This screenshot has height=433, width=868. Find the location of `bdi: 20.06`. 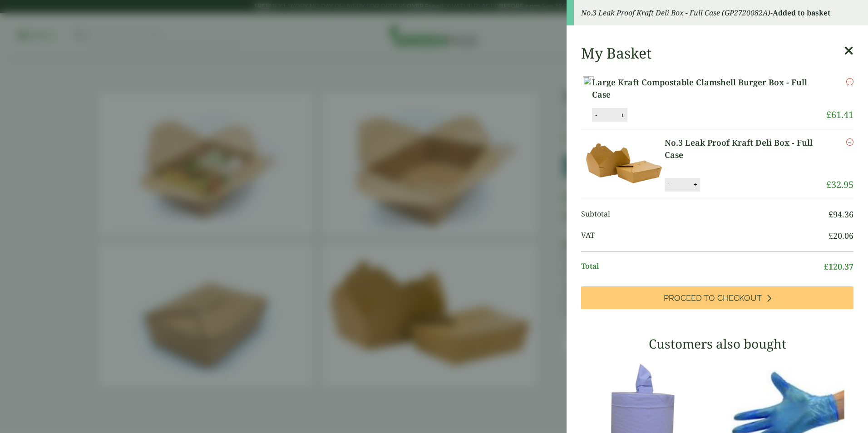

bdi: 20.06 is located at coordinates (841, 235).